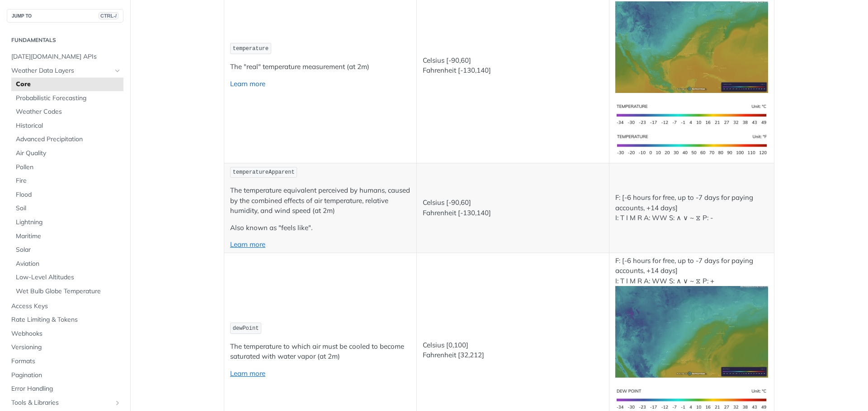 The image size is (868, 411). Describe the element at coordinates (692, 209) in the screenshot. I see `p: F: [-6 hours for free, up to -7 days for paying accounts, +14 days] I: T I M R A: WW S: ∧ ∨ ~ ⧖ P: -` at that location.